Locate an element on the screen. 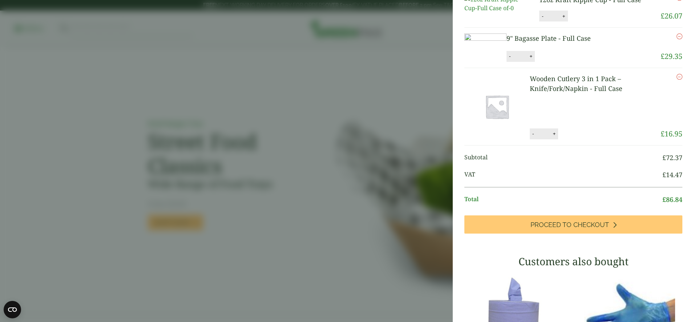  bdi: 16.95 is located at coordinates (671, 133).